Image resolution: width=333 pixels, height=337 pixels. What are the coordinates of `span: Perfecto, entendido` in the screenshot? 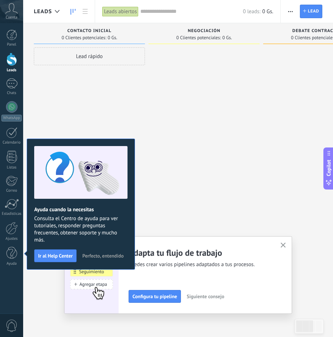 It's located at (103, 256).